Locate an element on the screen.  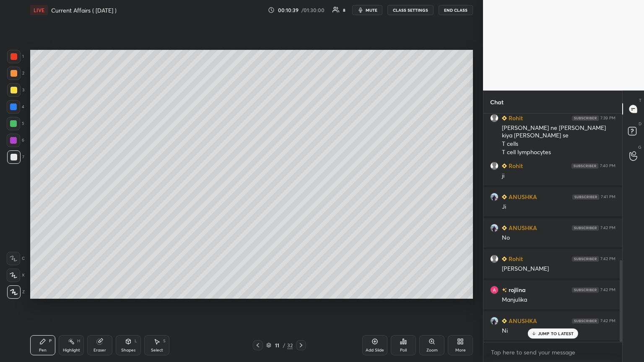
div: 7:39 PM is located at coordinates (608, 118).